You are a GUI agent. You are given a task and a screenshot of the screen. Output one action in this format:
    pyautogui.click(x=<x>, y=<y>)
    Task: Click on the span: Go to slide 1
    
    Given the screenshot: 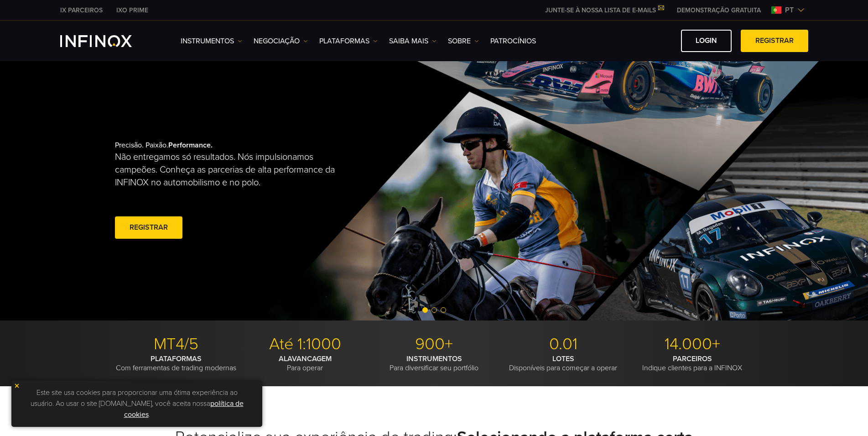 What is the action you would take?
    pyautogui.click(x=425, y=310)
    